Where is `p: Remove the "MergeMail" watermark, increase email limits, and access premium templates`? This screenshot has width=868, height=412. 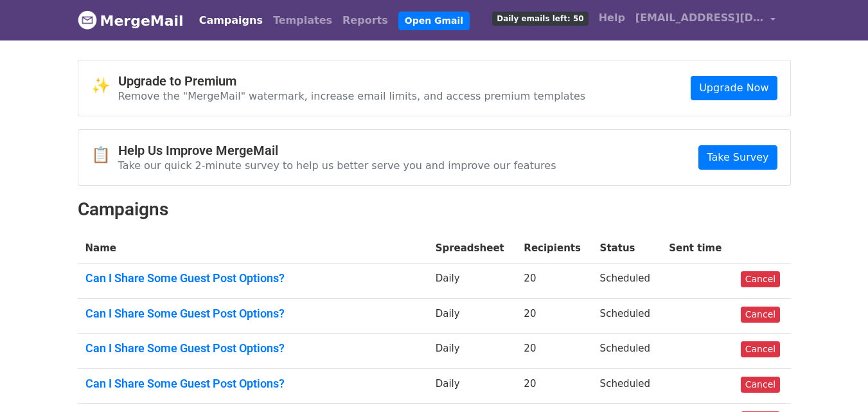 p: Remove the "MergeMail" watermark, increase email limits, and access premium templates is located at coordinates (352, 96).